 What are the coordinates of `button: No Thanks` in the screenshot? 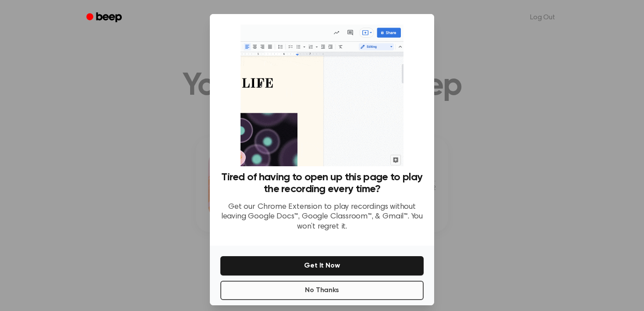 It's located at (322, 290).